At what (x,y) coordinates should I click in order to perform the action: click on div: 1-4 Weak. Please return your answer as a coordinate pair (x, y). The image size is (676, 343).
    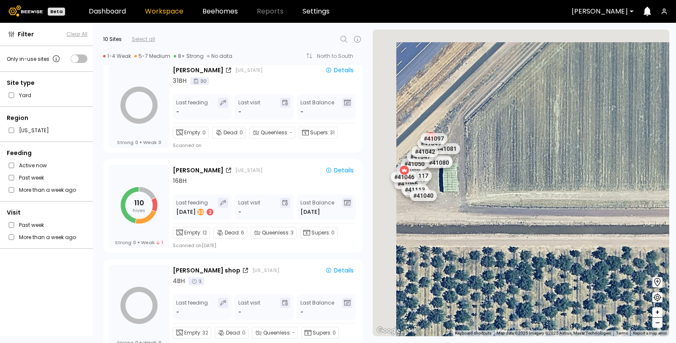
    Looking at the image, I should click on (117, 56).